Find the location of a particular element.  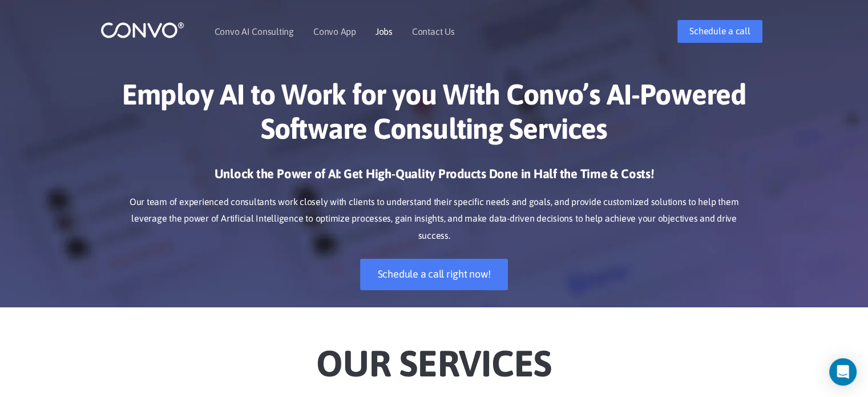

p: Our team of experienced consultants work closely with clients to understand their specific needs ... is located at coordinates (434, 219).